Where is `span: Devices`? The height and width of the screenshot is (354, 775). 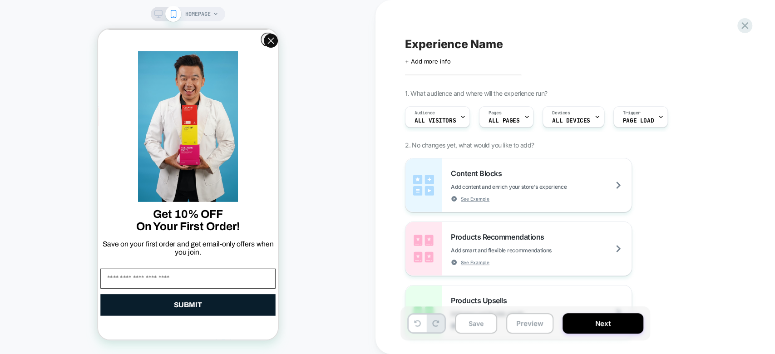 span: Devices is located at coordinates (561, 113).